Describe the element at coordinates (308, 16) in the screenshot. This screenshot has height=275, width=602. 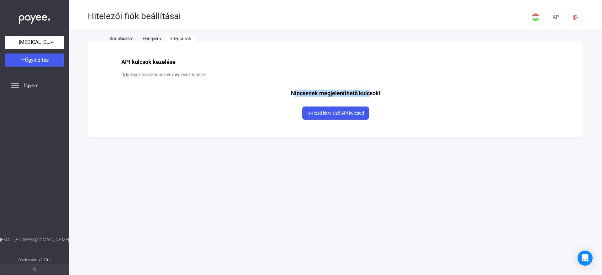
I see `div: Hitelezői fiók beállításai` at that location.